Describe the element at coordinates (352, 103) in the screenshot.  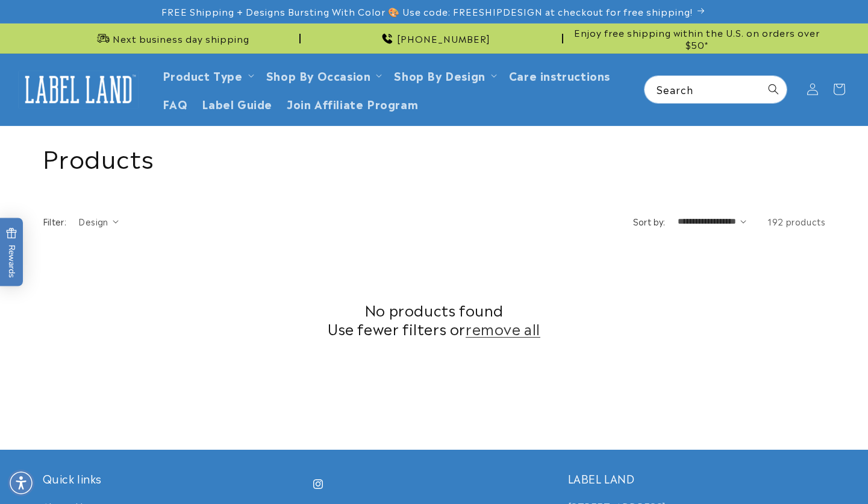
I see `span: Join Affiliate Program` at that location.